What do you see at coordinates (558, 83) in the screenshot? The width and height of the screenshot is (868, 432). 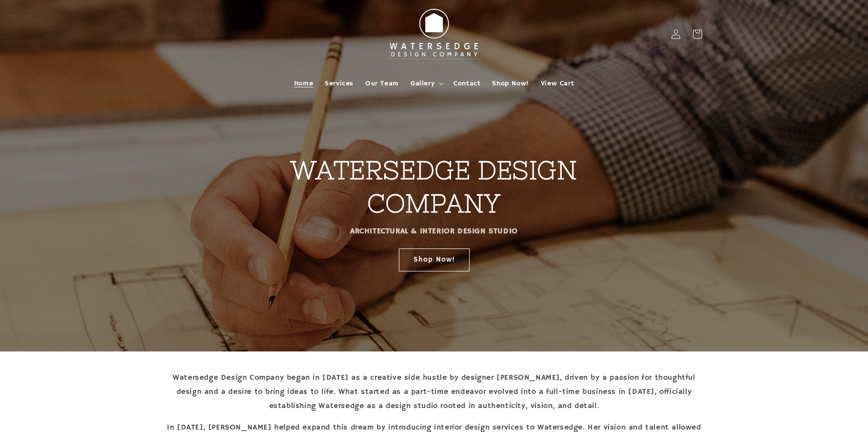 I see `a: View Cart` at bounding box center [558, 83].